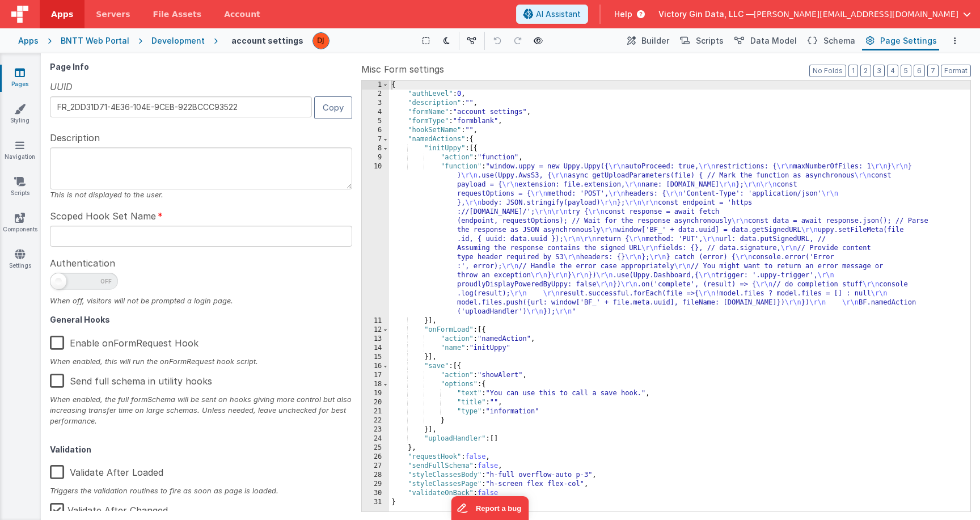 Image resolution: width=980 pixels, height=520 pixels. I want to click on div: 17, so click(375, 376).